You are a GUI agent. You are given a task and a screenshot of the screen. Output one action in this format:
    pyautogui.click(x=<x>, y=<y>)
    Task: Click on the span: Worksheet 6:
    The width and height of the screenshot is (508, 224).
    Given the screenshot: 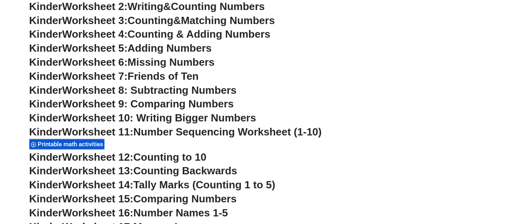 What is the action you would take?
    pyautogui.click(x=95, y=62)
    